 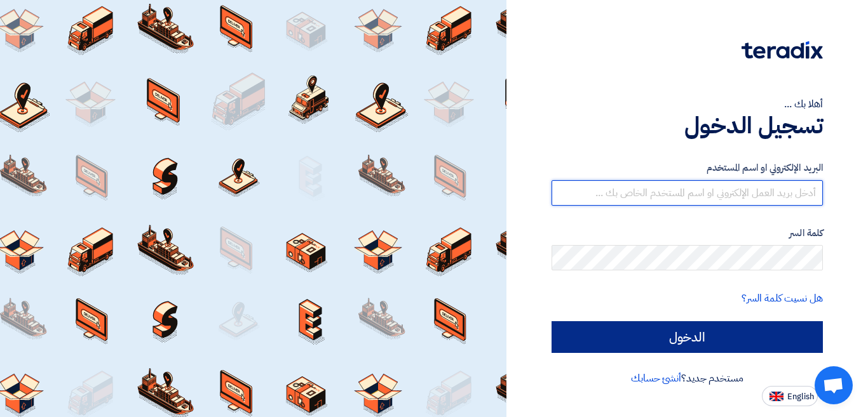 What do you see at coordinates (801, 397) in the screenshot?
I see `span: English` at bounding box center [801, 397].